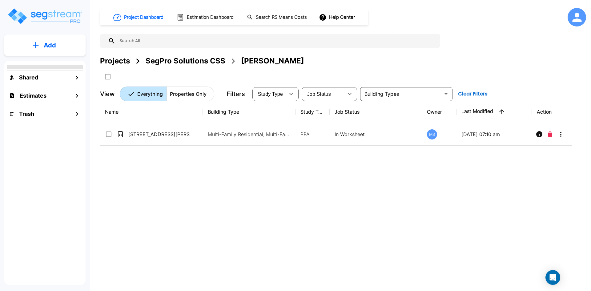 Image resolution: width=591 pixels, height=291 pixels. What do you see at coordinates (494, 112) in the screenshot?
I see `th: Last Modified` at bounding box center [494, 112].